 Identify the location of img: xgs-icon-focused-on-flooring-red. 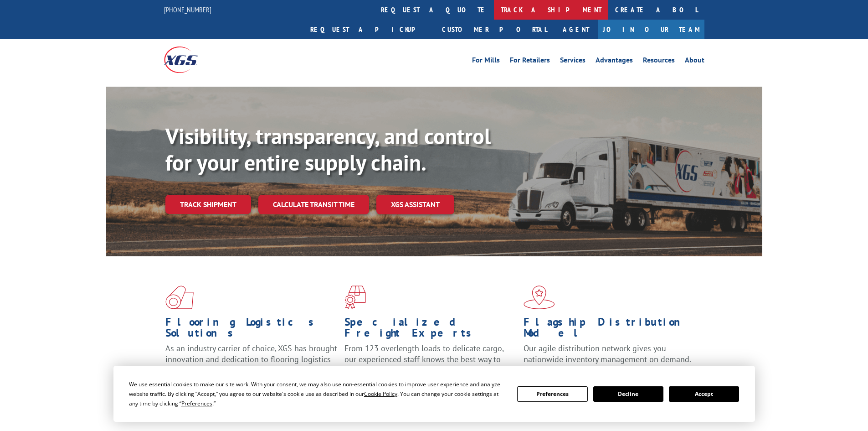
(355, 297).